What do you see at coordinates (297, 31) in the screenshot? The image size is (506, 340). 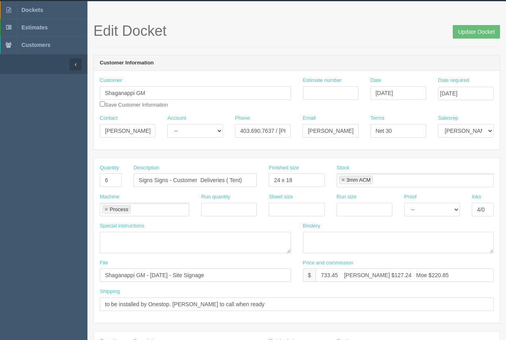 I see `h1: Edit Docket` at bounding box center [297, 31].